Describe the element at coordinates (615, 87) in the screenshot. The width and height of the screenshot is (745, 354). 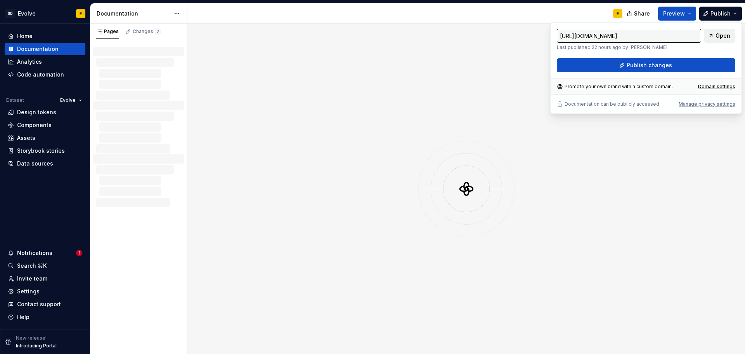
I see `div: Promote your own brand with a custom domain.` at that location.